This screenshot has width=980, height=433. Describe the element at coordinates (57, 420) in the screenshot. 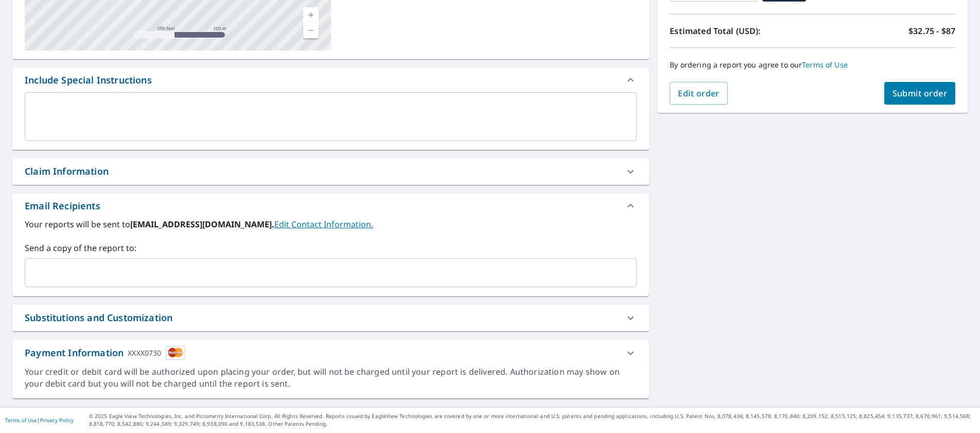

I see `a: Privacy Policy` at that location.